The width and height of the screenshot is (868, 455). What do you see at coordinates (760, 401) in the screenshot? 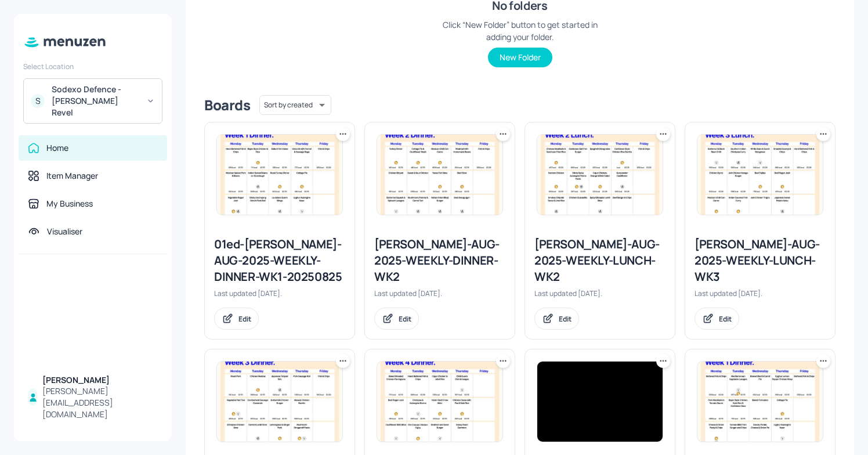
I see `img: 2025-09-22-17585424848598qc1c75tzth.jpeg` at bounding box center [760, 401].